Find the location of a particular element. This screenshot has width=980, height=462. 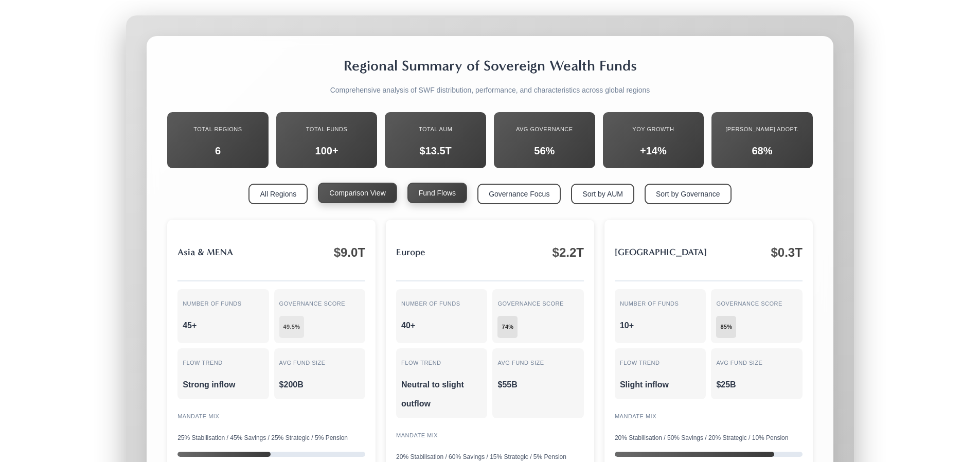

div: $25B is located at coordinates (756, 384).